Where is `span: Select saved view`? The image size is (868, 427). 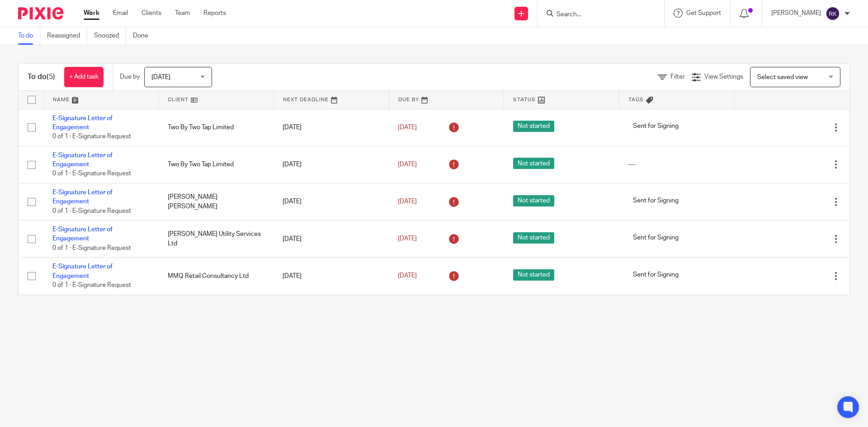
span: Select saved view is located at coordinates (782, 77).